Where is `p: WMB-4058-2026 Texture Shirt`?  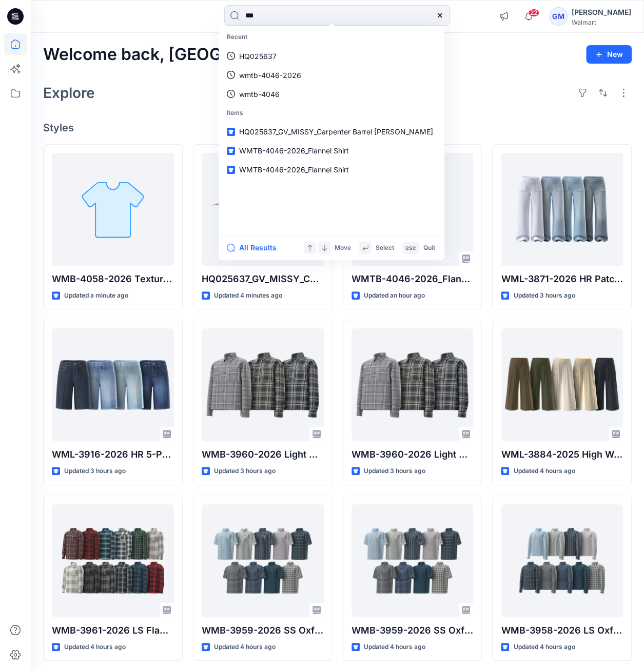 p: WMB-4058-2026 Texture Shirt is located at coordinates (112, 279).